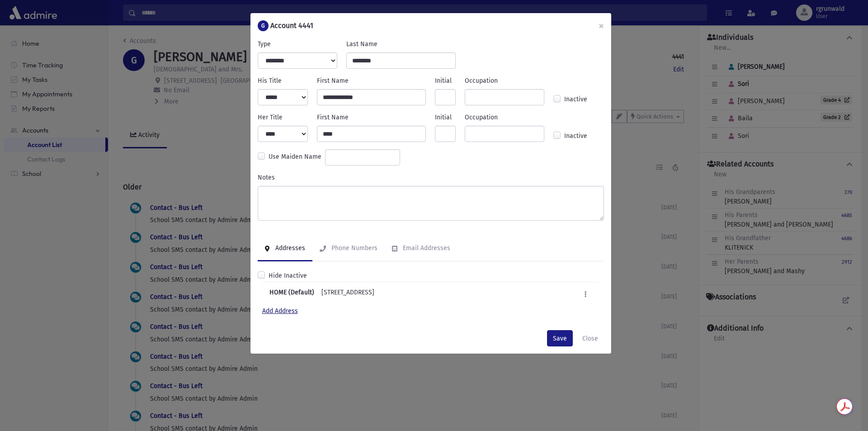 The height and width of the screenshot is (431, 868). I want to click on label: Notes, so click(266, 177).